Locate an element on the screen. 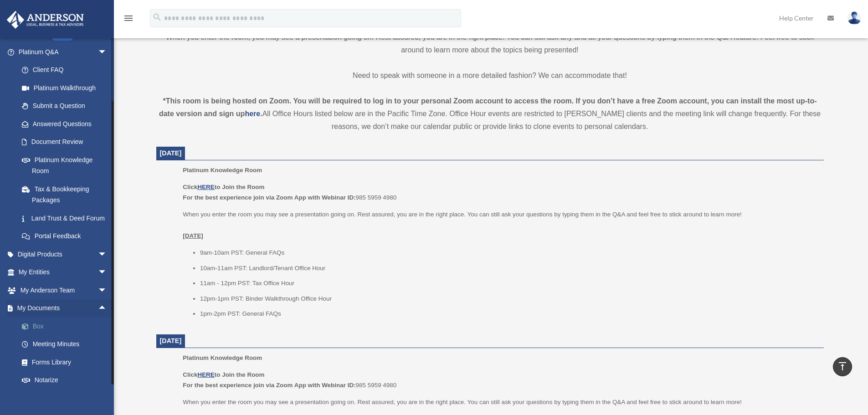 This screenshot has height=415, width=868. a: Portal Feedback is located at coordinates (66, 236).